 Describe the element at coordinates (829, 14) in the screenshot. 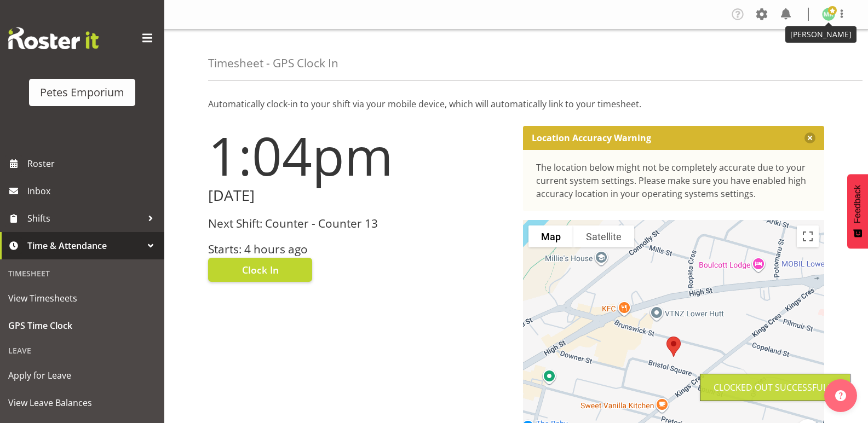

I see `img: melanie-richardson713.jpg` at that location.